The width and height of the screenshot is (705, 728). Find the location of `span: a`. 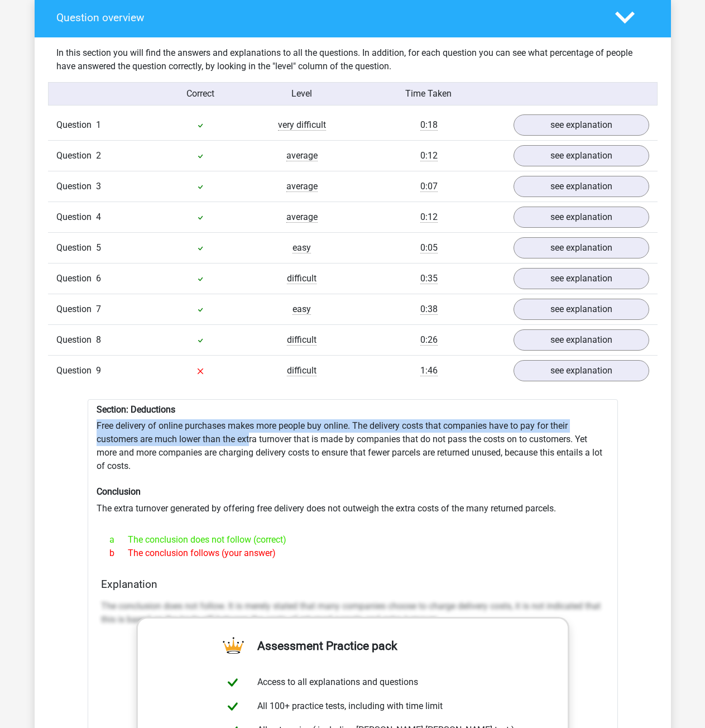

span: a is located at coordinates (118, 539).